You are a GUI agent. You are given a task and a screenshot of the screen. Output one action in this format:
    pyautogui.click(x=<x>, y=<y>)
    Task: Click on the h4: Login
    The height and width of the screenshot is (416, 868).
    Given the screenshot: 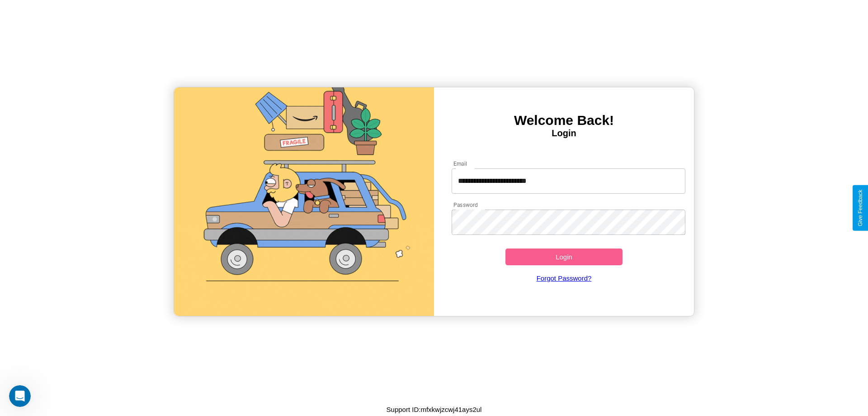 What is the action you would take?
    pyautogui.click(x=564, y=133)
    